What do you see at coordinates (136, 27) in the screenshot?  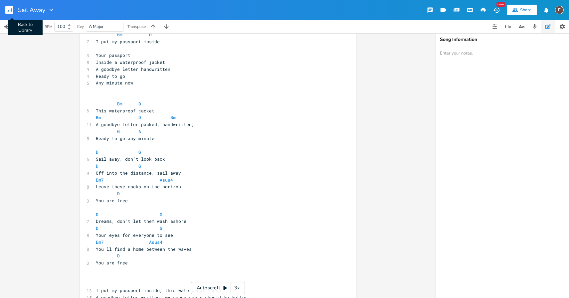 I see `div: Transpose` at bounding box center [136, 27].